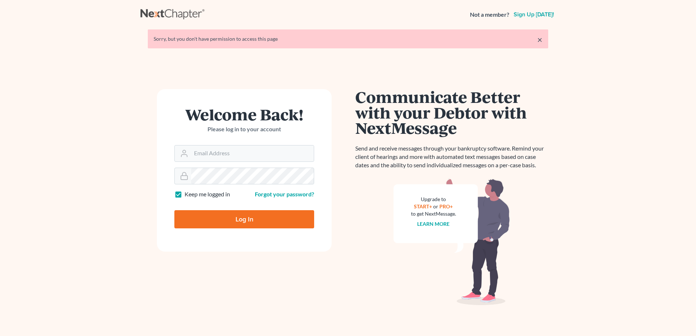 Image resolution: width=696 pixels, height=336 pixels. Describe the element at coordinates (244, 129) in the screenshot. I see `p: Please log in to your account` at that location.